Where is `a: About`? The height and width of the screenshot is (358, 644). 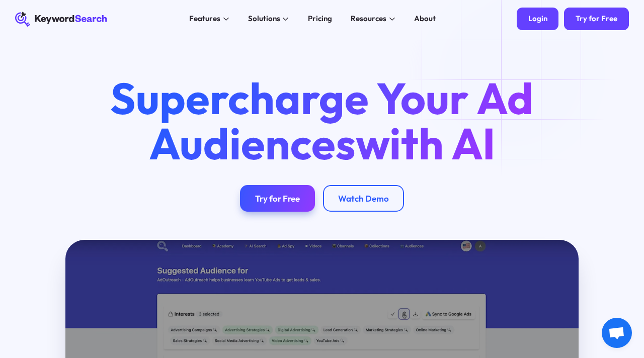
a: About is located at coordinates (425, 19).